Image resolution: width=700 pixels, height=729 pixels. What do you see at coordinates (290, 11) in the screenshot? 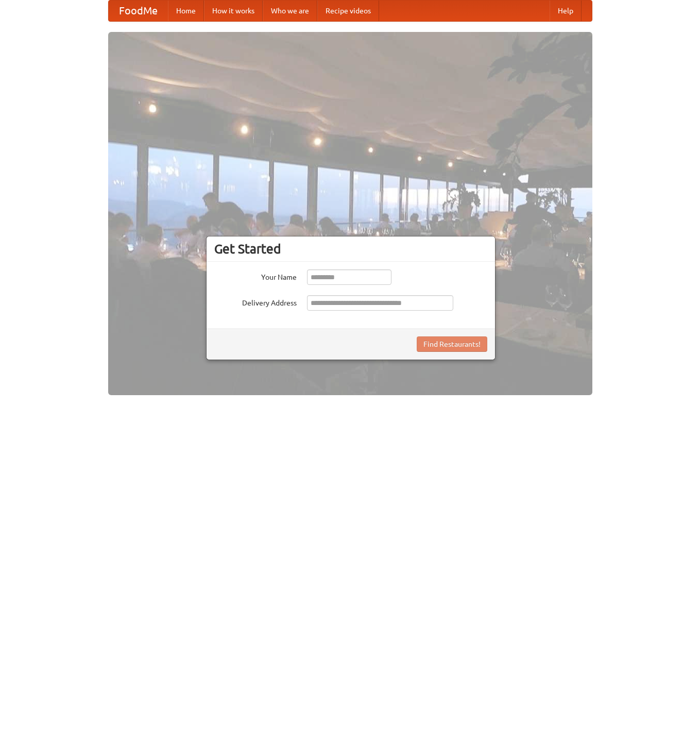
I see `a: Who we are` at bounding box center [290, 11].